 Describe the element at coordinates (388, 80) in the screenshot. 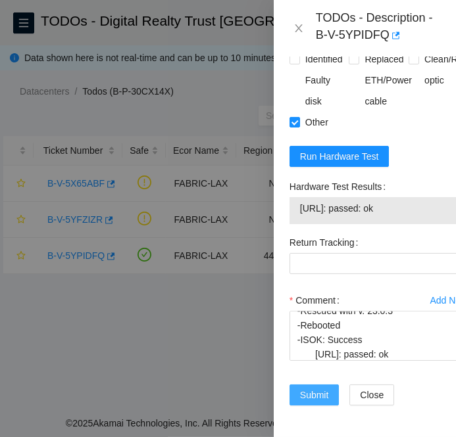

I see `span: Replaced ETH/Power cable` at that location.